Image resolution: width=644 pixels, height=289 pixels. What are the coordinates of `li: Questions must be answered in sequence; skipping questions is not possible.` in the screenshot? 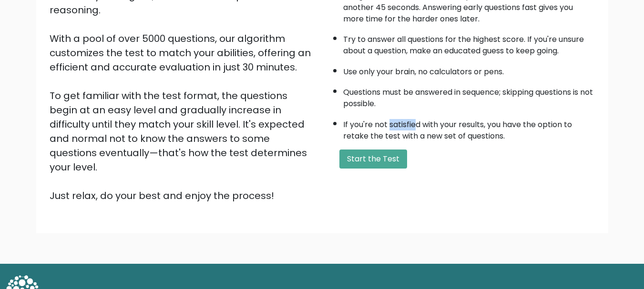 It's located at (469, 96).